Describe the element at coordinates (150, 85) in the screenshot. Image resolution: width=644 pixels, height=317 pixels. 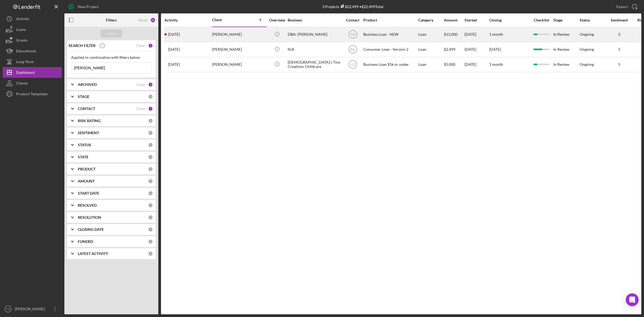
I see `div: 2` at that location.